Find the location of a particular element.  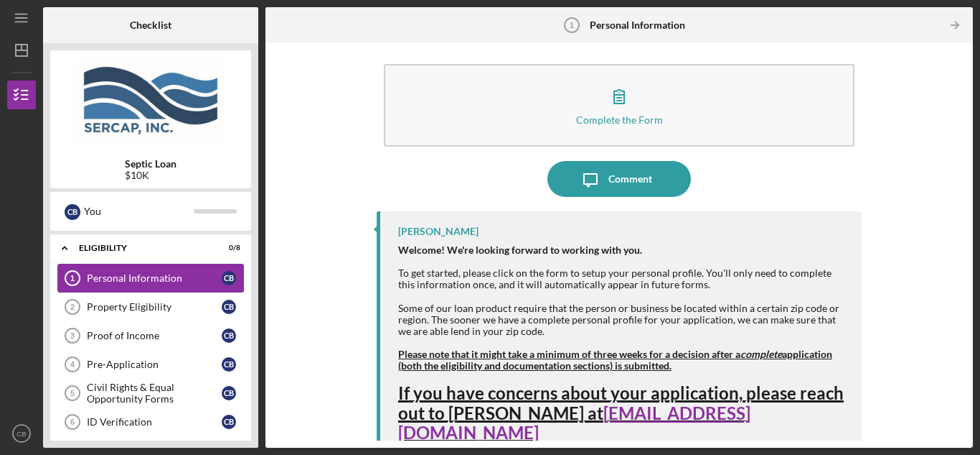

strong: Welcome! We're looking forward to working with you. is located at coordinates (520, 249).